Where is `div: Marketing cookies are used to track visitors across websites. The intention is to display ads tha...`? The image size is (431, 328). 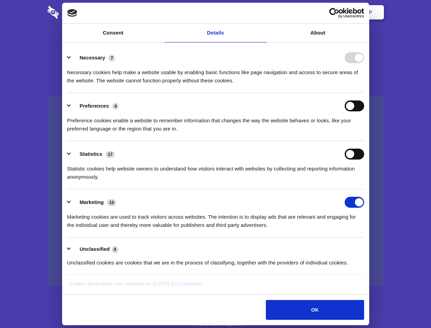
div: Marketing cookies are used to track visitors across websites. The intention is to display ads tha... is located at coordinates (216, 218).